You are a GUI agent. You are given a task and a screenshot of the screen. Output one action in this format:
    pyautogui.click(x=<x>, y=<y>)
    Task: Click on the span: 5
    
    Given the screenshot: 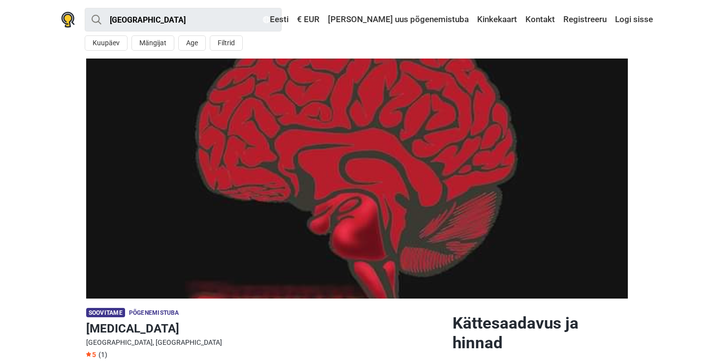 What is the action you would take?
    pyautogui.click(x=91, y=355)
    